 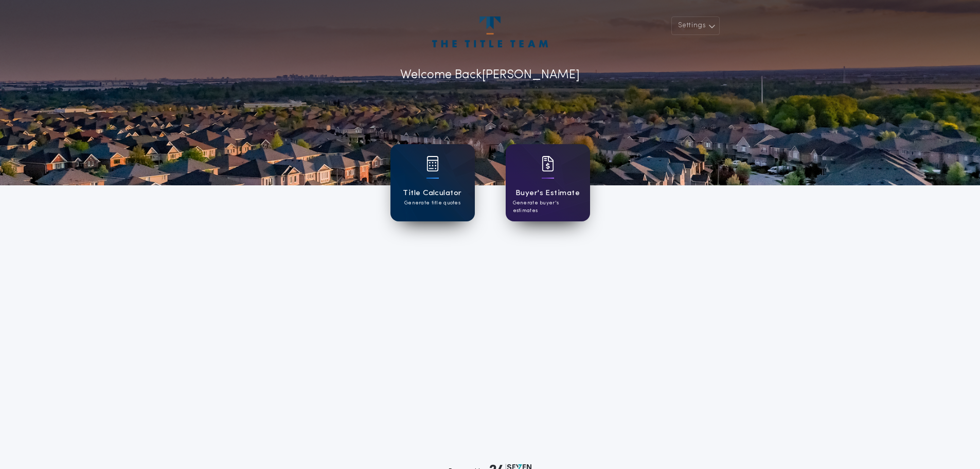 What do you see at coordinates (548, 183) in the screenshot?
I see `a: card iconBuyer's EstimateGenerate buyer's estimates` at bounding box center [548, 183].